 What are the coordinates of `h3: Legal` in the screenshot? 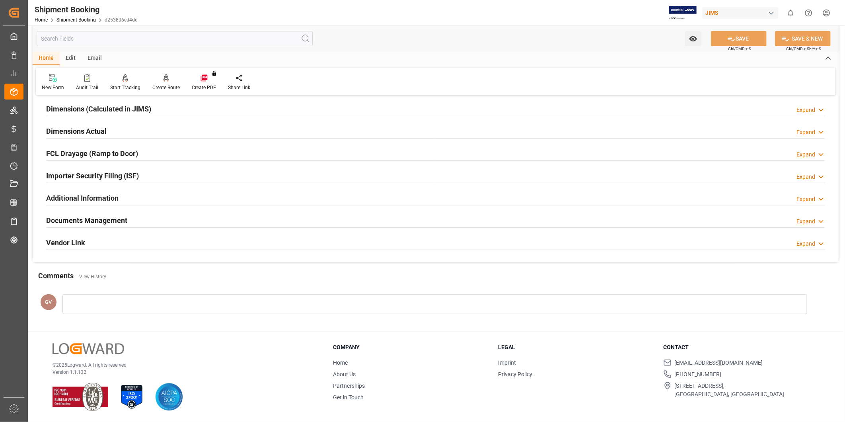 It's located at (576, 347).